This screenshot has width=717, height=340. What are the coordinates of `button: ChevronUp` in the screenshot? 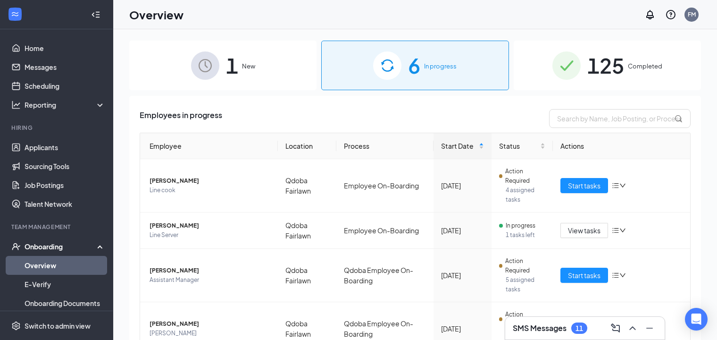 It's located at (633, 328).